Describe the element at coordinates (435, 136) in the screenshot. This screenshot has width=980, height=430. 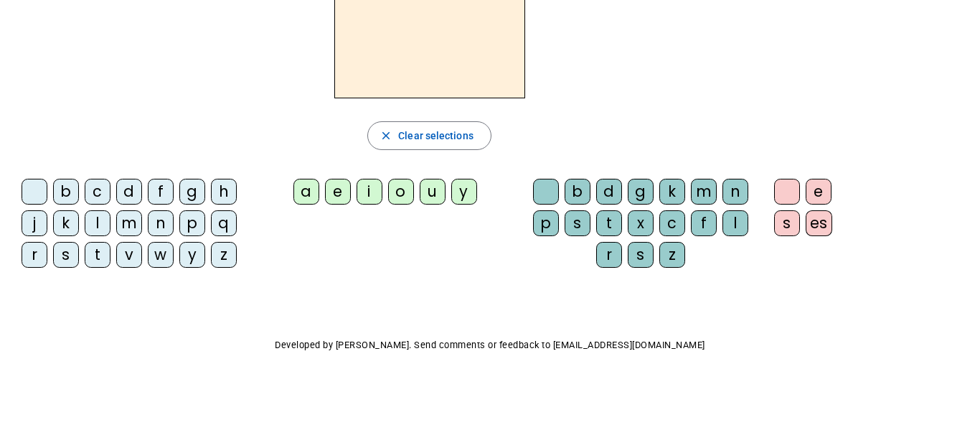
I see `span: Clear selections` at that location.